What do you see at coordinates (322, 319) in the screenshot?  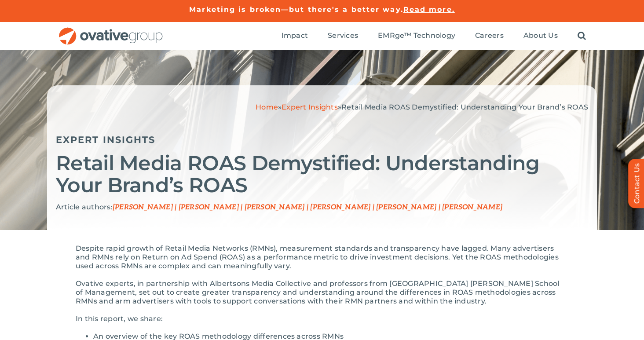 I see `p: In this report, we share:` at bounding box center [322, 319].